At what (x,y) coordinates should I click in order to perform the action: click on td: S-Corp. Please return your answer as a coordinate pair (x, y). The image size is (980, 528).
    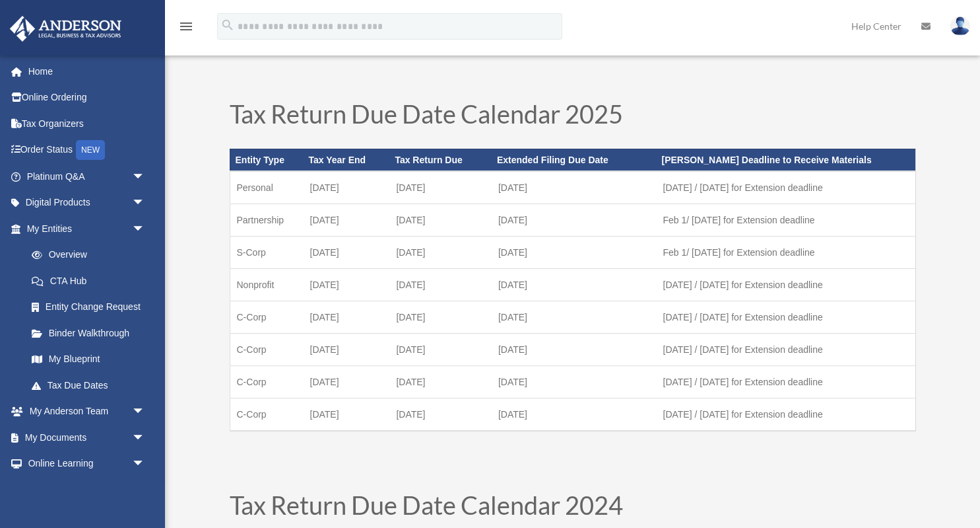
    Looking at the image, I should click on (267, 252).